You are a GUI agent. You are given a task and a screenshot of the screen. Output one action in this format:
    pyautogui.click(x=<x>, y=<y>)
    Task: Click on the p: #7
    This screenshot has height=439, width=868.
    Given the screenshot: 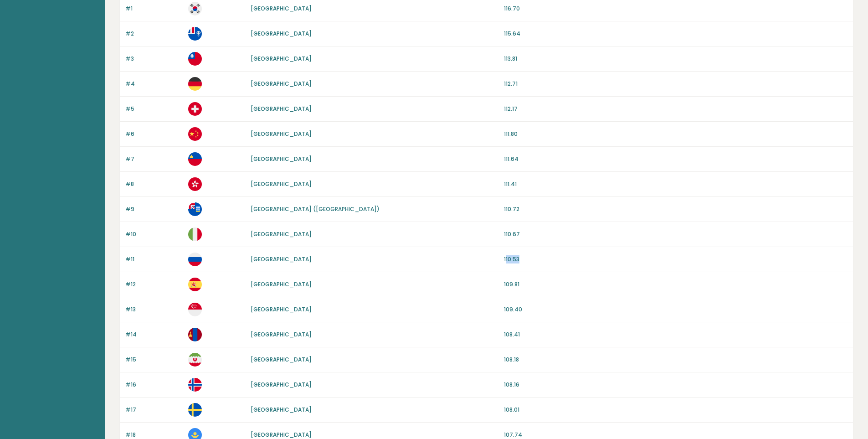 What is the action you would take?
    pyautogui.click(x=154, y=159)
    